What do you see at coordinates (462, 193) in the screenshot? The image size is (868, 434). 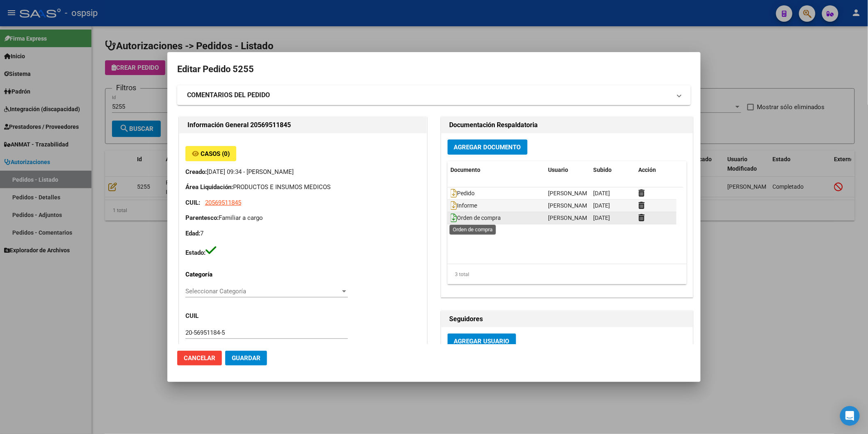 I see `span: Pedido` at bounding box center [462, 193].